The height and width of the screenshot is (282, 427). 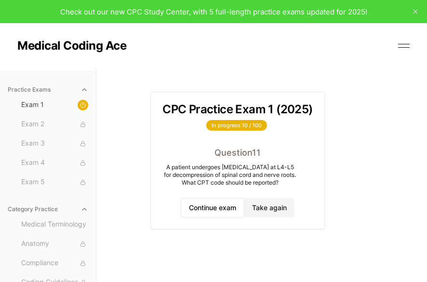 I want to click on a: Medical Coding Ace, so click(x=72, y=46).